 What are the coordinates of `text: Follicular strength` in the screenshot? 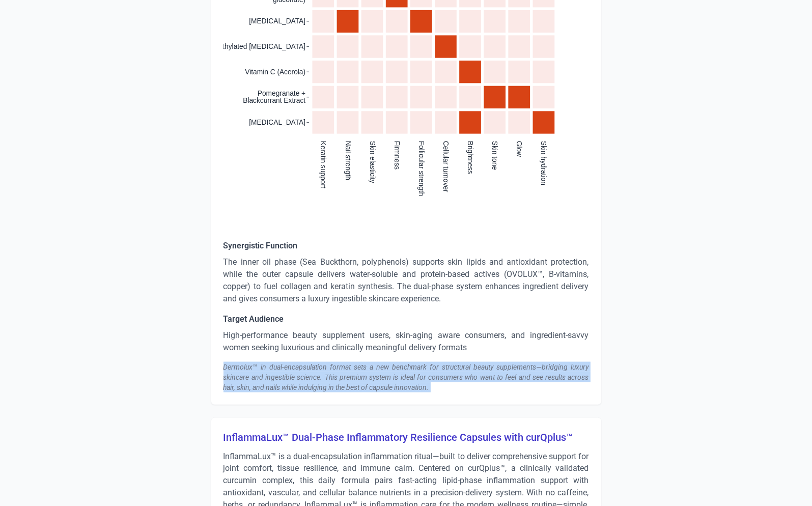 It's located at (421, 168).